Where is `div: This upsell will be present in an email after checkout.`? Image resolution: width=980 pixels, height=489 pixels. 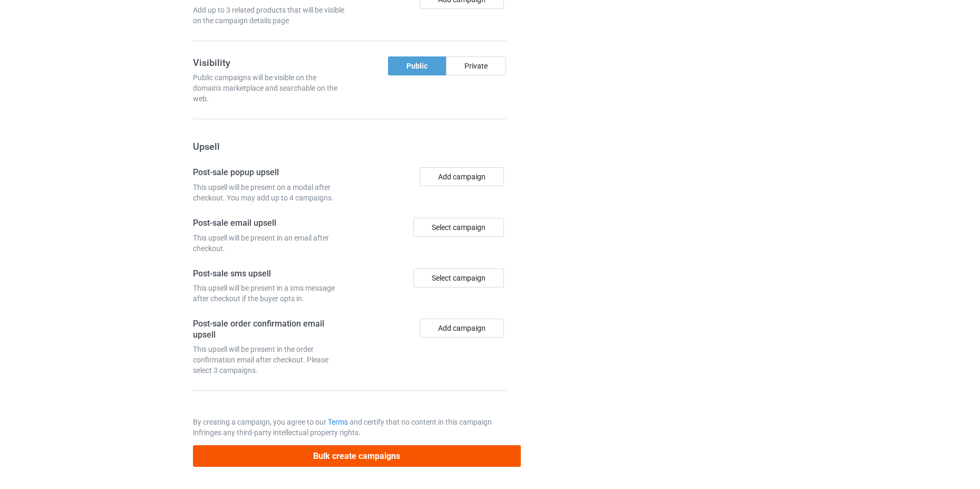 div: This upsell will be present in an email after checkout. is located at coordinates (270, 243).